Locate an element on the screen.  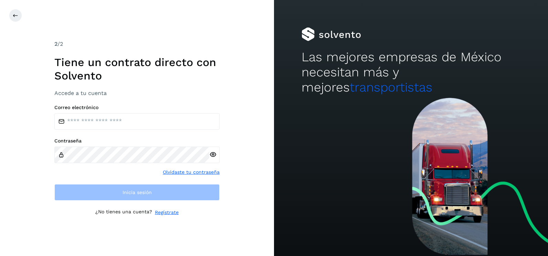
button: Inicia sesión is located at coordinates (137, 192).